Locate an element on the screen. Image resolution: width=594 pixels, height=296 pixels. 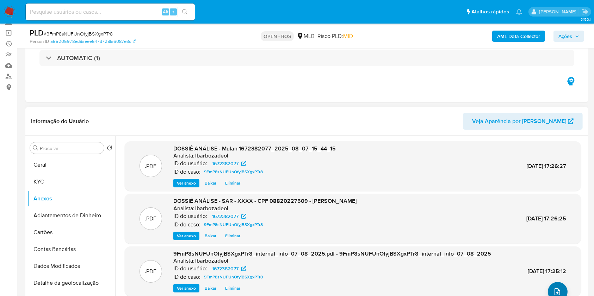
div: AUTOMATIC (1) is located at coordinates (307, 58).